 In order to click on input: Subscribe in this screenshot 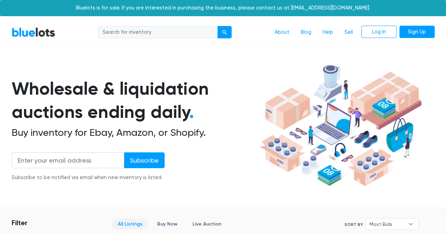, I will do `click(144, 160)`.